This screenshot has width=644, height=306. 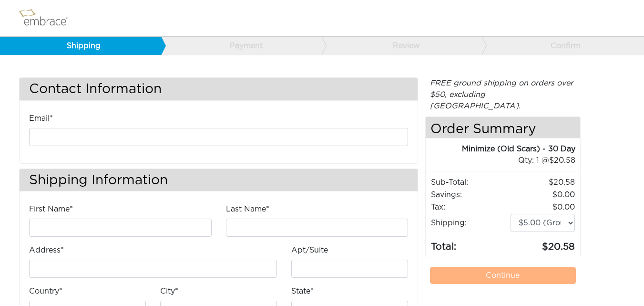 What do you see at coordinates (219, 89) in the screenshot?
I see `h3: Contact Information` at bounding box center [219, 89].